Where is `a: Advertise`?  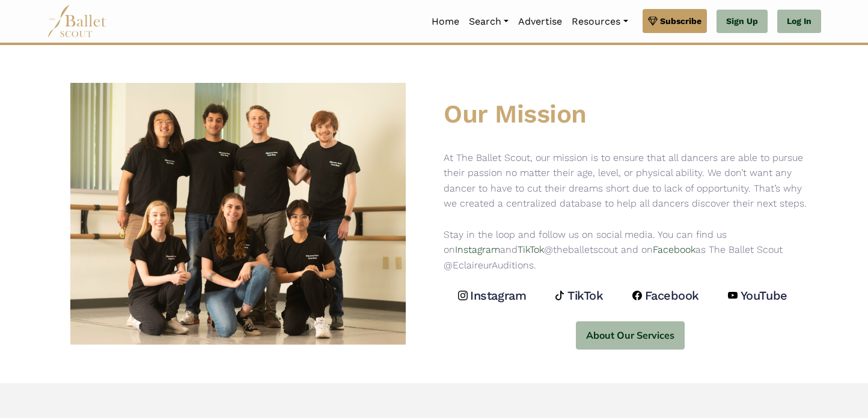
a: Advertise is located at coordinates (540, 22).